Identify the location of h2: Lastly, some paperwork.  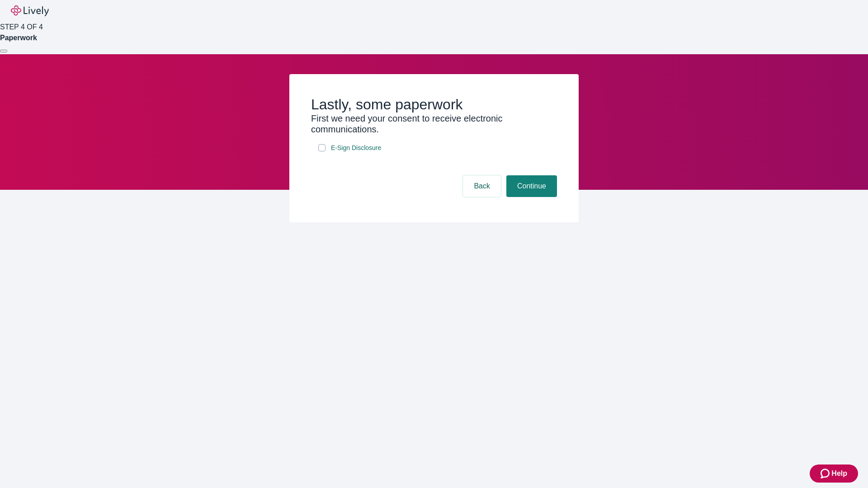
(434, 104).